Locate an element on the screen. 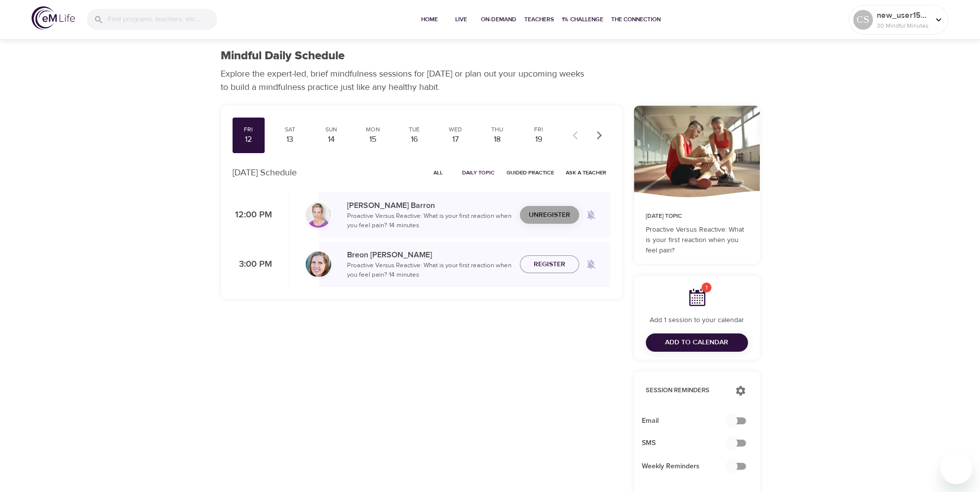 The height and width of the screenshot is (492, 980). p: Proactive Versus Reactive: What is your first reaction when you feel pain? is located at coordinates (697, 240).